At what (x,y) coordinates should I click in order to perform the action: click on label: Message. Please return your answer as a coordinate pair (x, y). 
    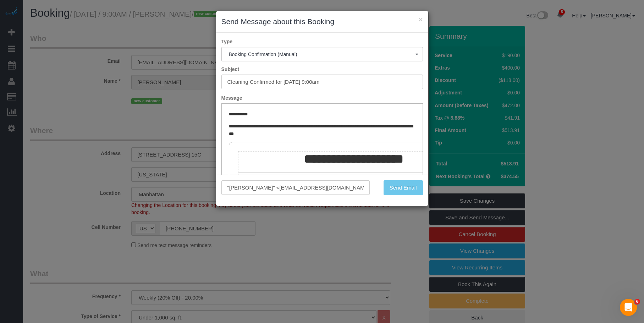
    Looking at the image, I should click on (322, 98).